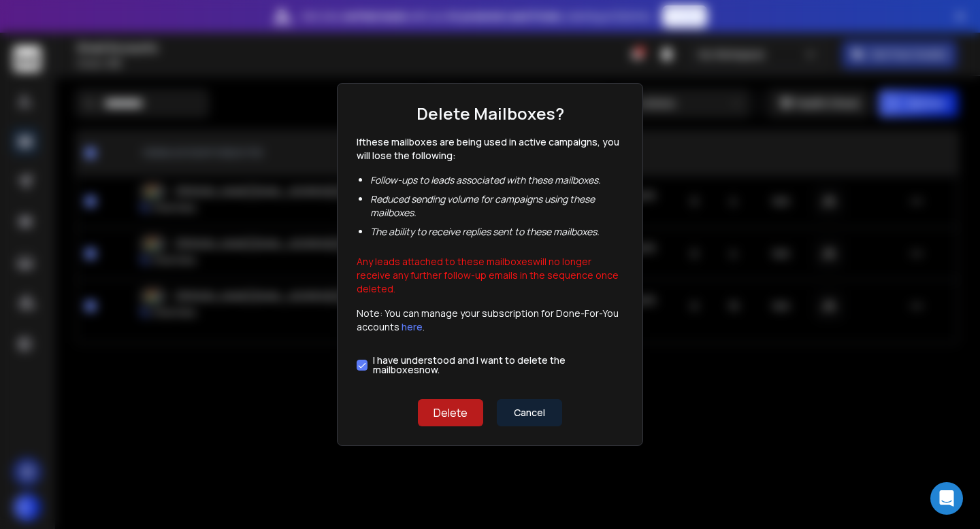 This screenshot has width=980, height=529. Describe the element at coordinates (947, 498) in the screenshot. I see `div: Open Intercom Messenger` at that location.